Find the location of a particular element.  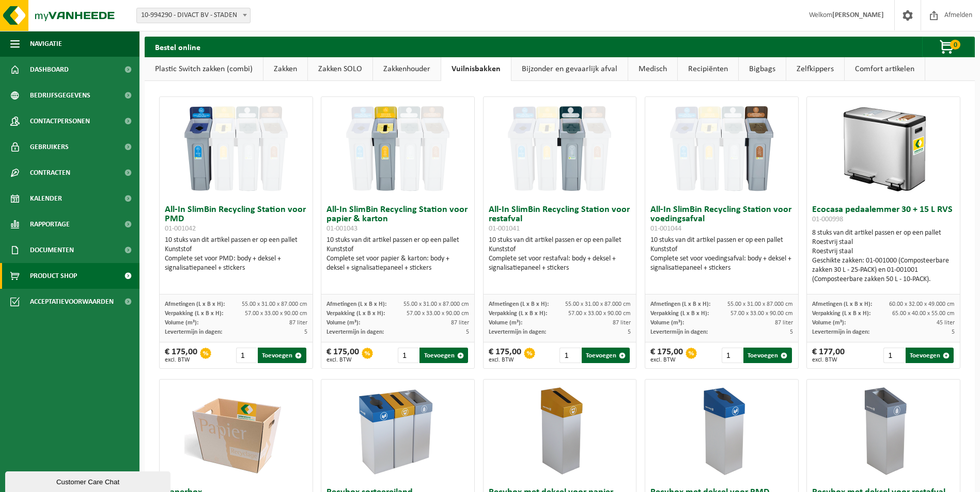

a: Zakken SOLO is located at coordinates (340, 69).